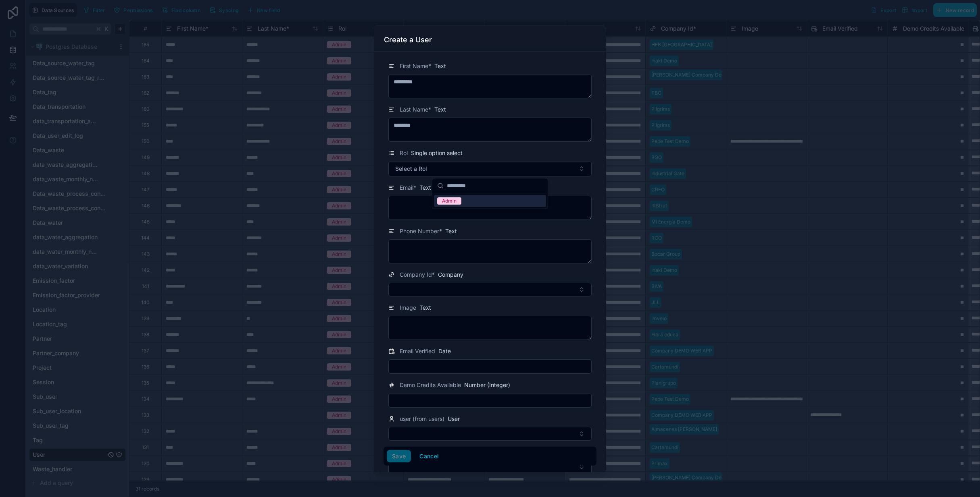  What do you see at coordinates (449, 202) in the screenshot?
I see `div: Admin` at bounding box center [449, 202].